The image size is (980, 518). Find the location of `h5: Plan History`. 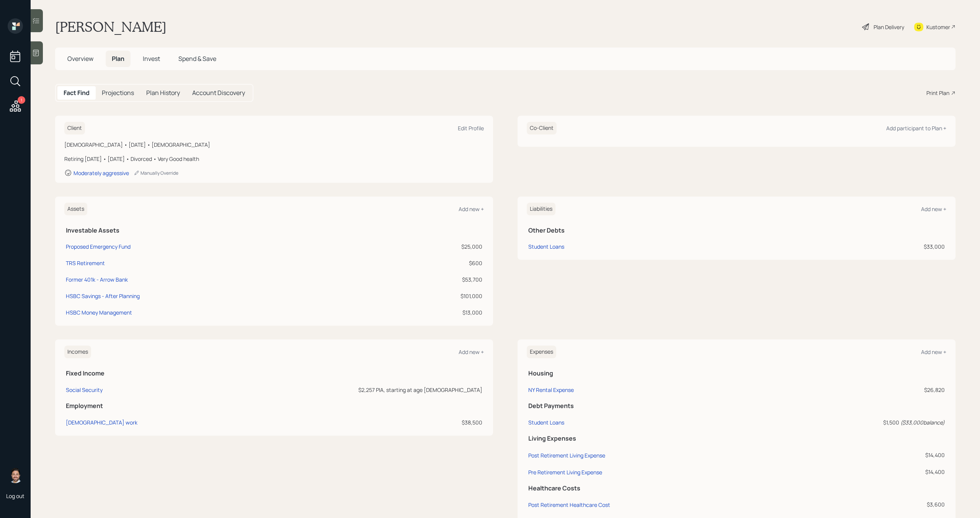

h5: Plan History is located at coordinates (163, 93).